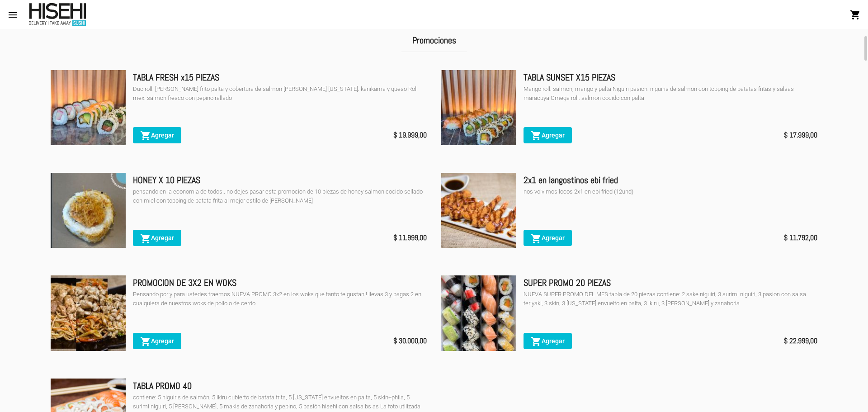 Image resolution: width=868 pixels, height=412 pixels. What do you see at coordinates (479, 211) in the screenshot?
I see `img: 36ae70a8-0357-4ab6-9c16-037de2f87b50.jpg` at bounding box center [479, 211].